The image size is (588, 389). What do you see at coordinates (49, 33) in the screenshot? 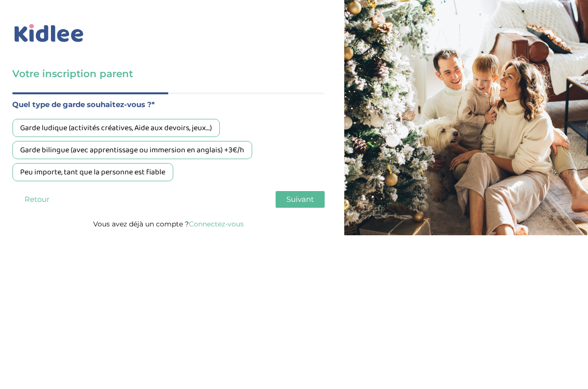
I see `img: logo_kidlee_bleu` at bounding box center [49, 33].